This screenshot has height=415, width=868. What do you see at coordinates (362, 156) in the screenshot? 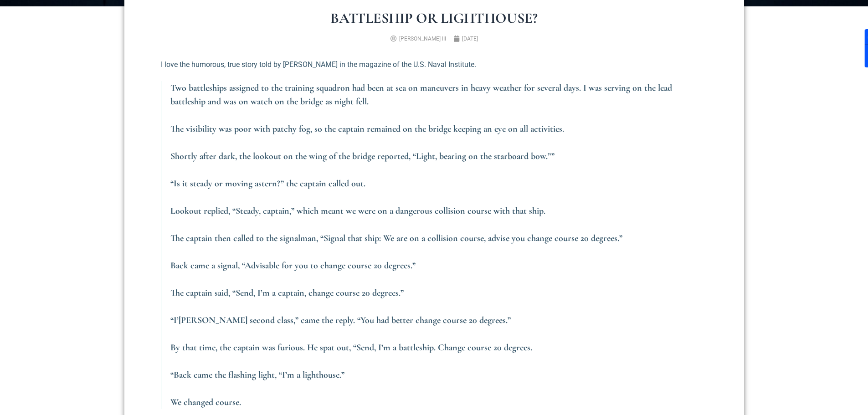
I see `em: Shortly after dark, the lookout on the wing of the bridge reported, “Light, bearing on the starbo...` at bounding box center [362, 156].